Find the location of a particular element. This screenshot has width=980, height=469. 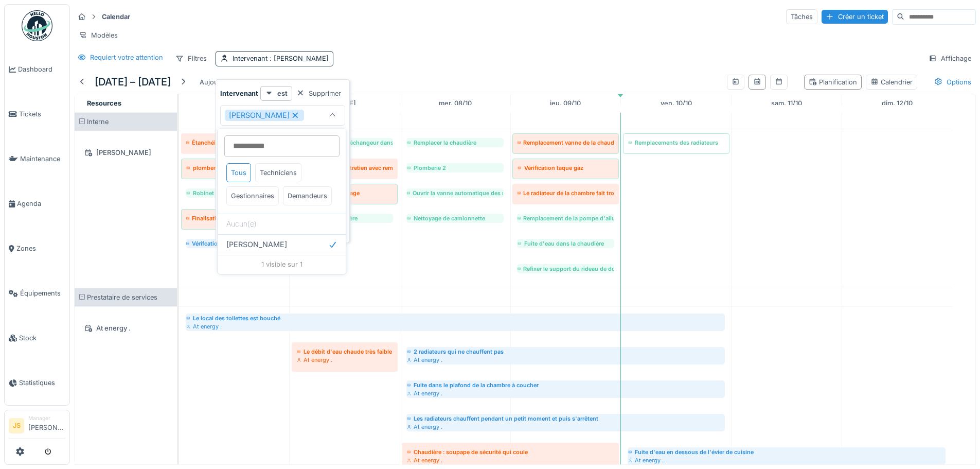

div: Créer un ticket is located at coordinates (855, 16).